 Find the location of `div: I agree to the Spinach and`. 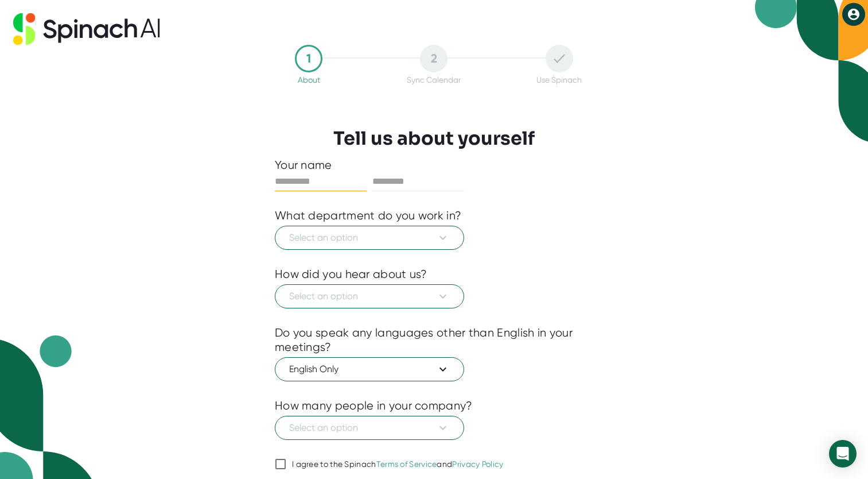

div: I agree to the Spinach and is located at coordinates (397, 464).